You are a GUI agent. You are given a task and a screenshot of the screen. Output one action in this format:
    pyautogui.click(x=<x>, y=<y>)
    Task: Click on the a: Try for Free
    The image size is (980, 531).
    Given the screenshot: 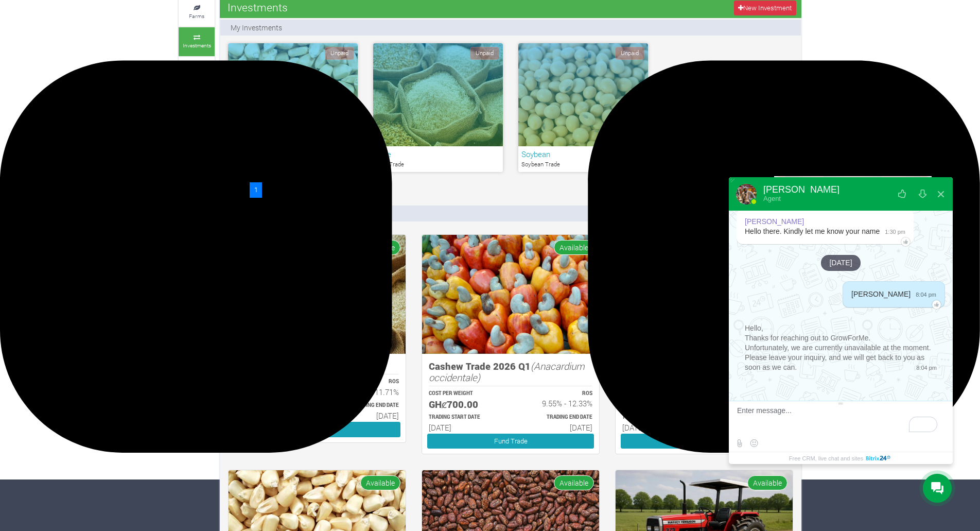 What is the action you would take?
    pyautogui.click(x=38, y=207)
    